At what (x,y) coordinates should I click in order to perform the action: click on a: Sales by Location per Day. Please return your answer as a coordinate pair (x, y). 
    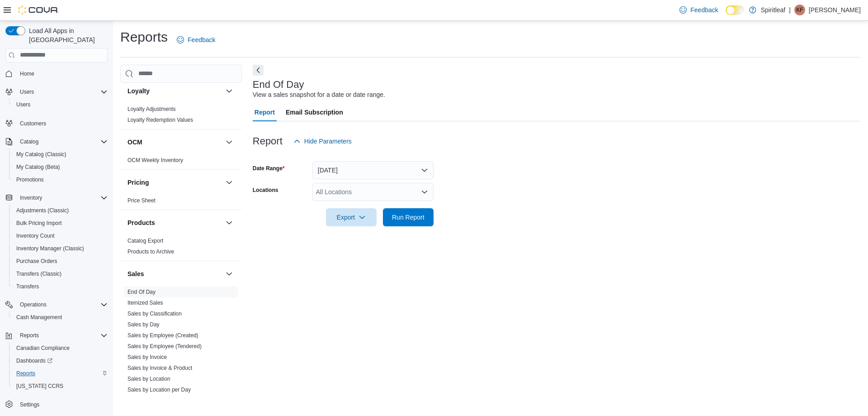
    Looking at the image, I should click on (159, 390).